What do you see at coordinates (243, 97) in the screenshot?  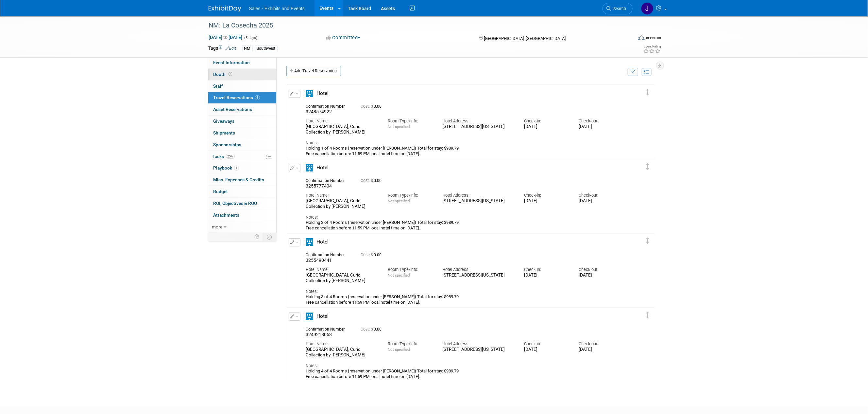 I see `a: Travel Reservations4` at bounding box center [243, 97].